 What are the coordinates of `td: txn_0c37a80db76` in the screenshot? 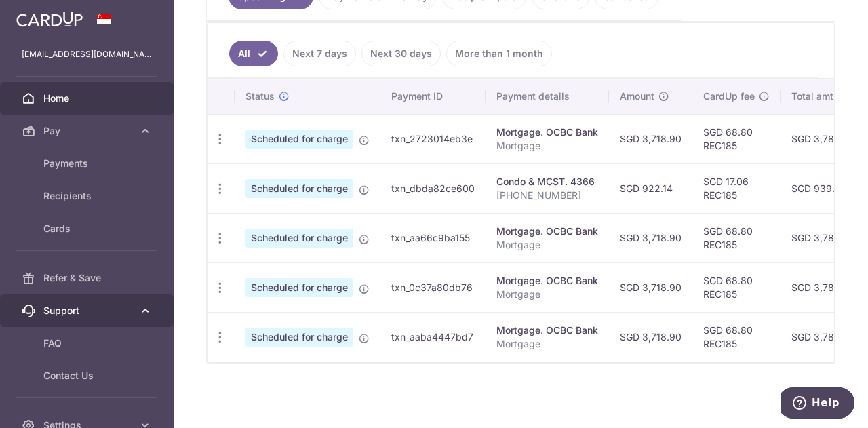 It's located at (432, 287).